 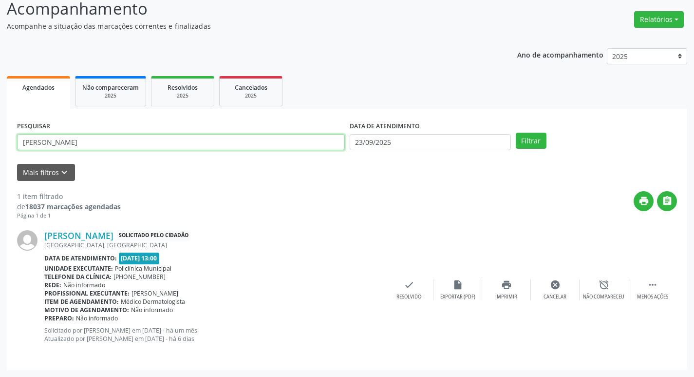 I want to click on div: Imprimir, so click(x=506, y=297).